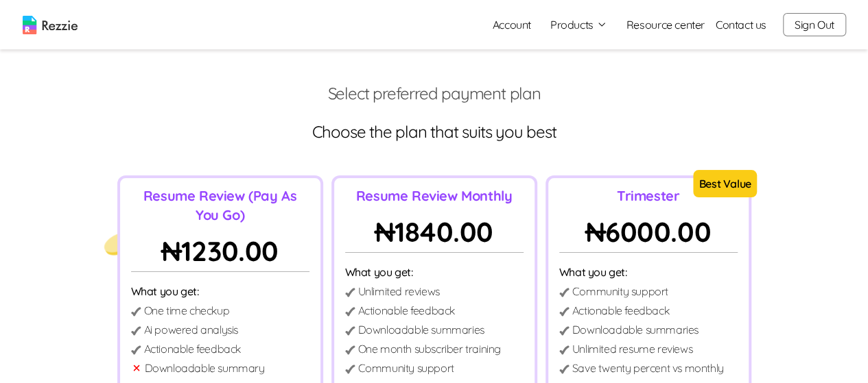  Describe the element at coordinates (434, 232) in the screenshot. I see `p: ₦ 1840.00` at that location.